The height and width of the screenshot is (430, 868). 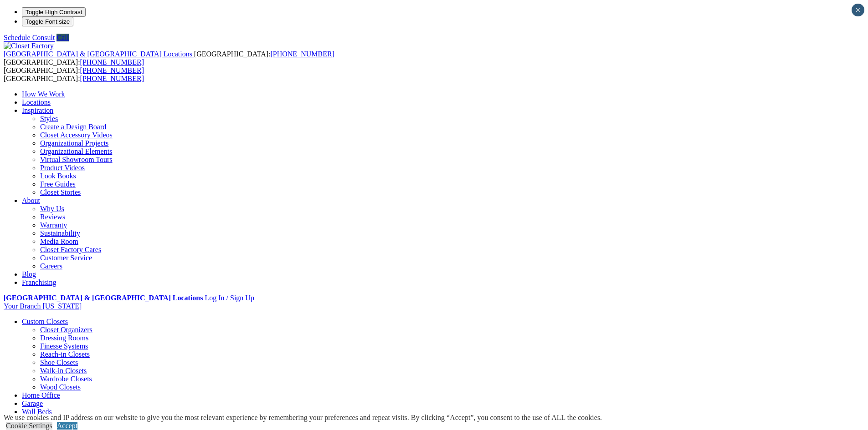 What do you see at coordinates (41, 395) in the screenshot?
I see `a: Home Office` at bounding box center [41, 395].